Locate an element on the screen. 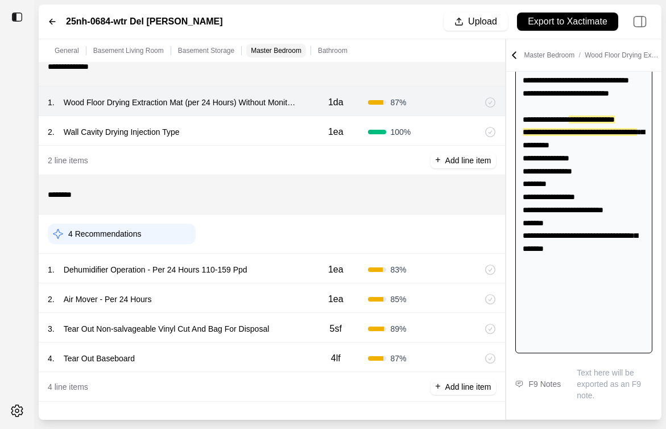  p: 4 Recommendations is located at coordinates (105, 234).